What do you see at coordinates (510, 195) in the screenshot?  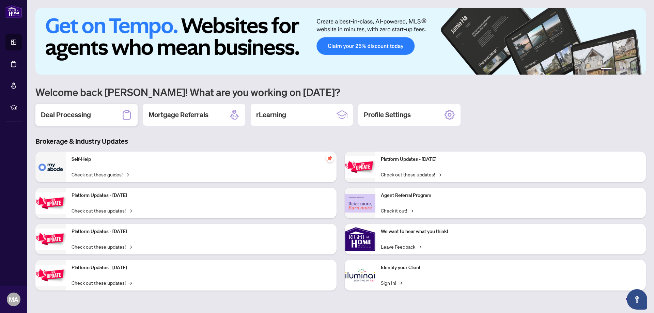 I see `p: Agent Referral Program` at bounding box center [510, 195].